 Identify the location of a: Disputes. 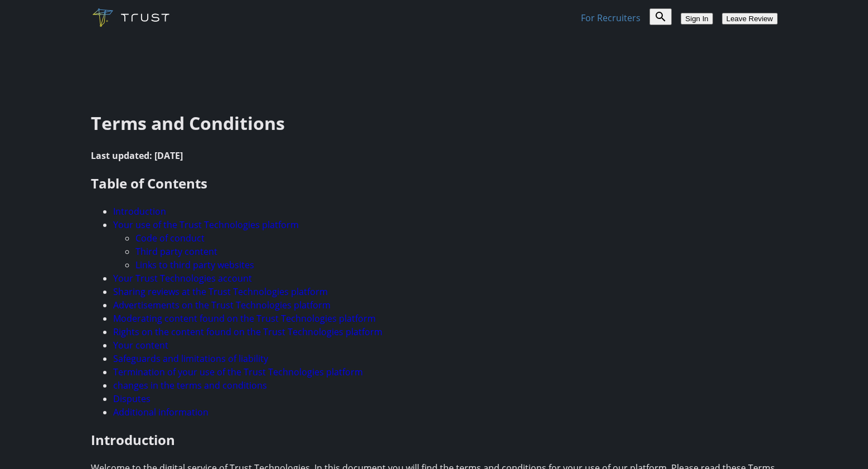
(132, 398).